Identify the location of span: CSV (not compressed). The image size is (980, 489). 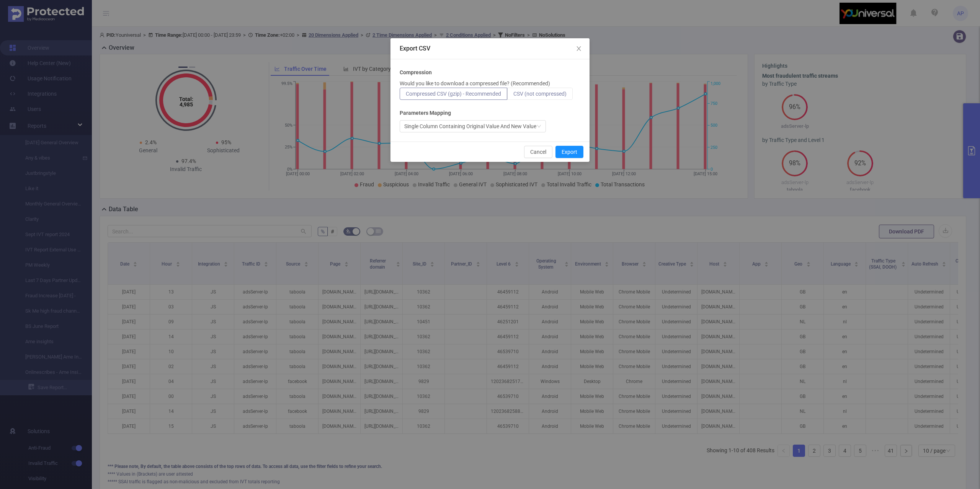
(540, 94).